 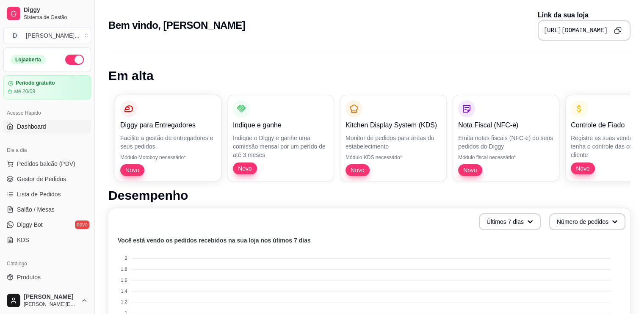 What do you see at coordinates (507, 158) in the screenshot?
I see `p: Módulo fiscal necessário*` at bounding box center [507, 158].